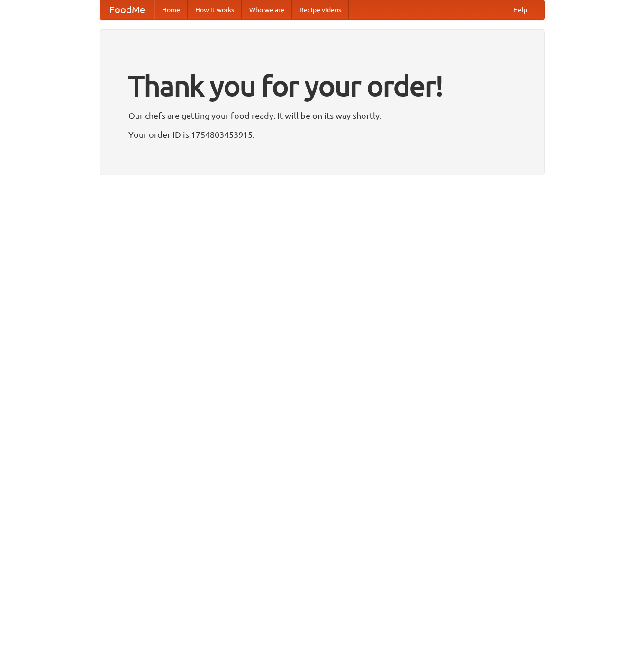 This screenshot has height=670, width=644. Describe the element at coordinates (320, 10) in the screenshot. I see `a: Recipe videos` at that location.